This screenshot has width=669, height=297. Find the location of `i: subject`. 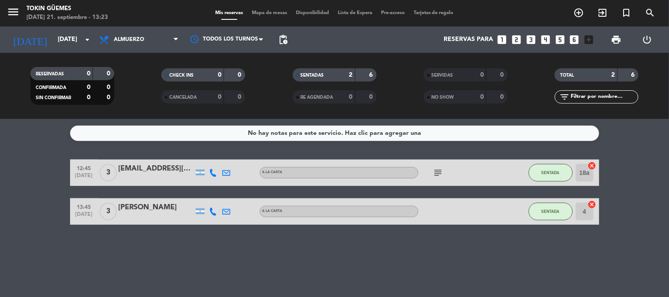

i: subject is located at coordinates (439, 173).